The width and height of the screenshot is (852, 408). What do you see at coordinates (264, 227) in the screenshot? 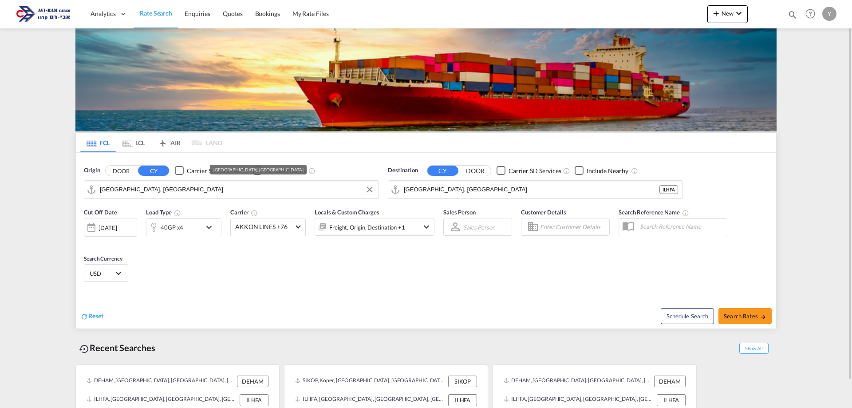
I see `span: AKKON LINES +76` at bounding box center [264, 227].